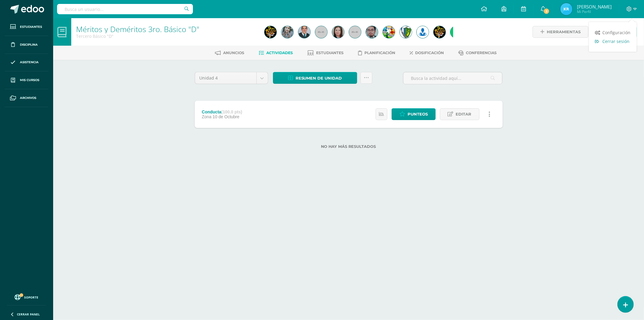 The image size is (644, 320). What do you see at coordinates (29, 80) in the screenshot?
I see `span: Mis cursos` at bounding box center [29, 80].